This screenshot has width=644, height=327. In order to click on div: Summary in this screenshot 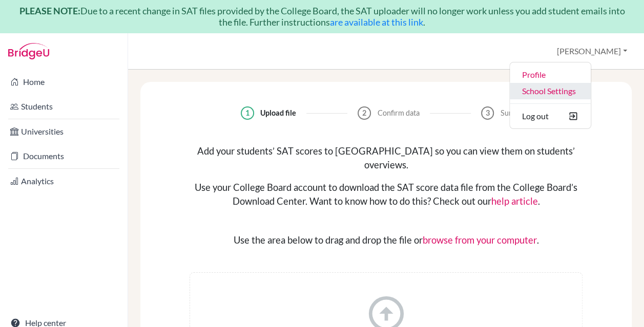, I will do `click(516, 113)`.